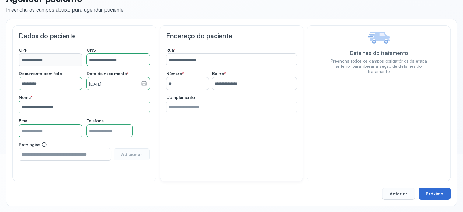 This screenshot has height=212, width=463. I want to click on span: Complemento, so click(181, 97).